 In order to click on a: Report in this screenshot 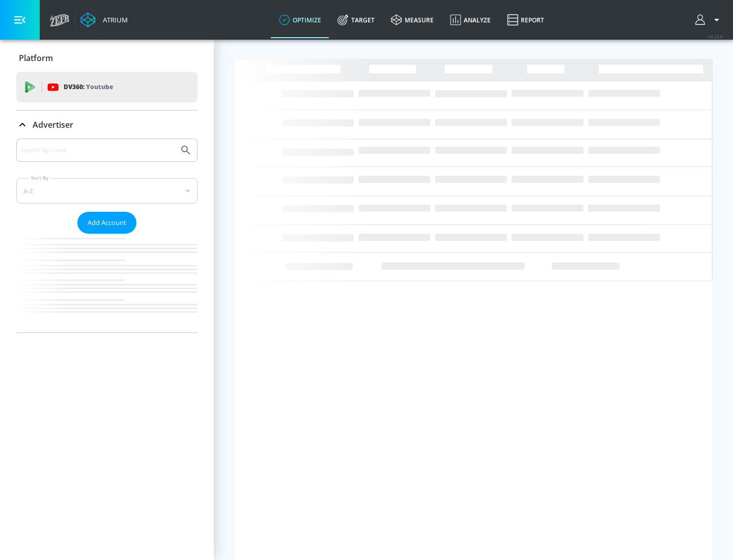, I will do `click(525, 19)`.